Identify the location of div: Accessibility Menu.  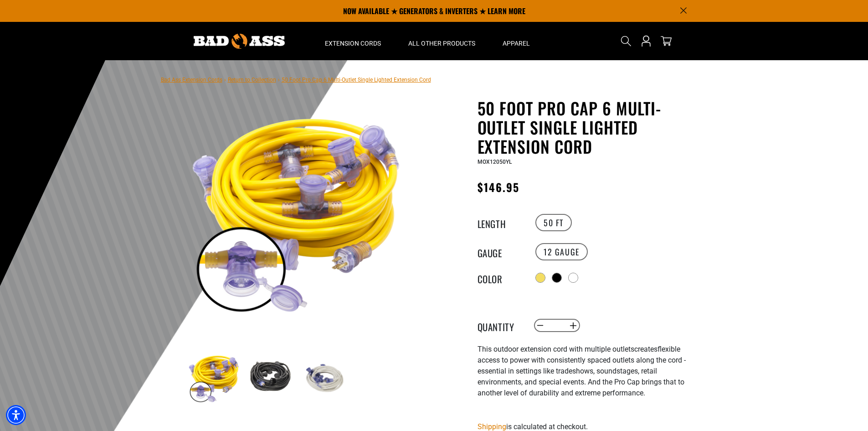
(16, 415).